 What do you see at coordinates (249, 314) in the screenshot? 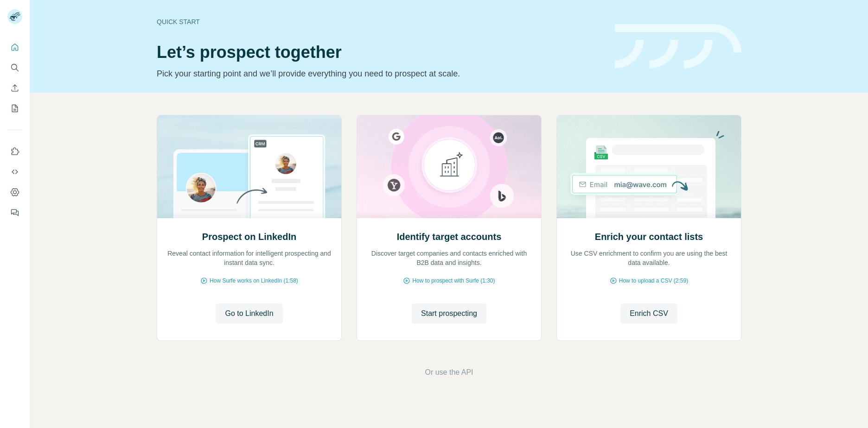
I see `button: Go to LinkedIn` at bounding box center [249, 314].